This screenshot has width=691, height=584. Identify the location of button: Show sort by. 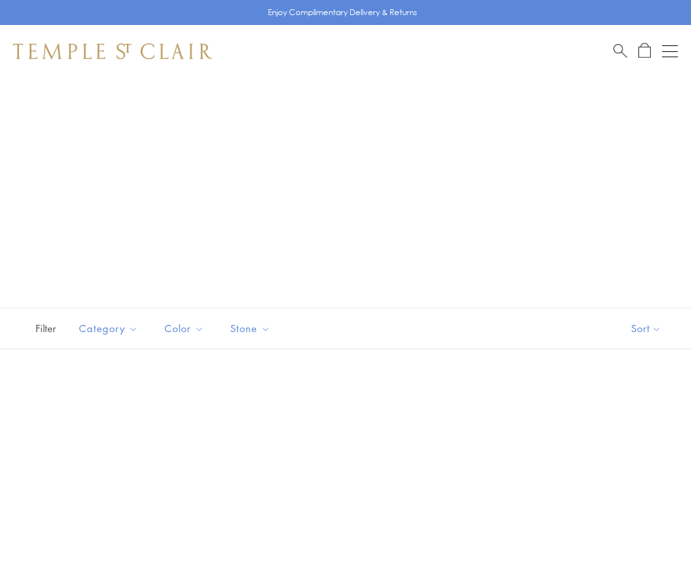
(646, 328).